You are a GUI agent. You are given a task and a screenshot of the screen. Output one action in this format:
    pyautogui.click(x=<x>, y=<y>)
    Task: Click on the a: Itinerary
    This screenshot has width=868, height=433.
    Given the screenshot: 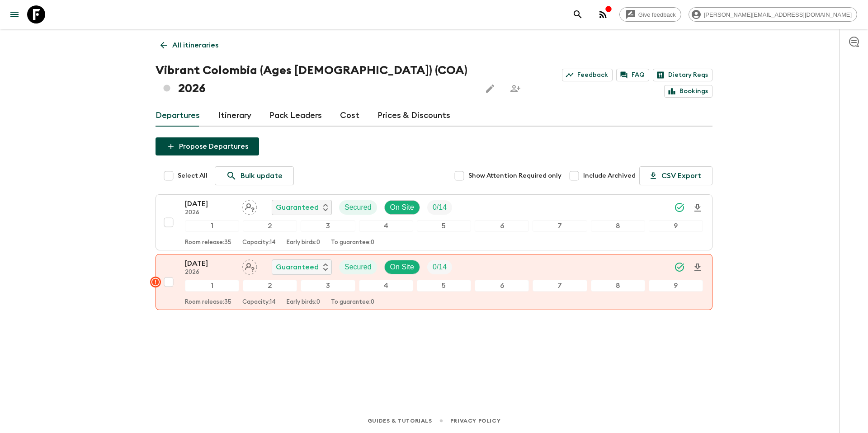 What is the action you would take?
    pyautogui.click(x=235, y=116)
    